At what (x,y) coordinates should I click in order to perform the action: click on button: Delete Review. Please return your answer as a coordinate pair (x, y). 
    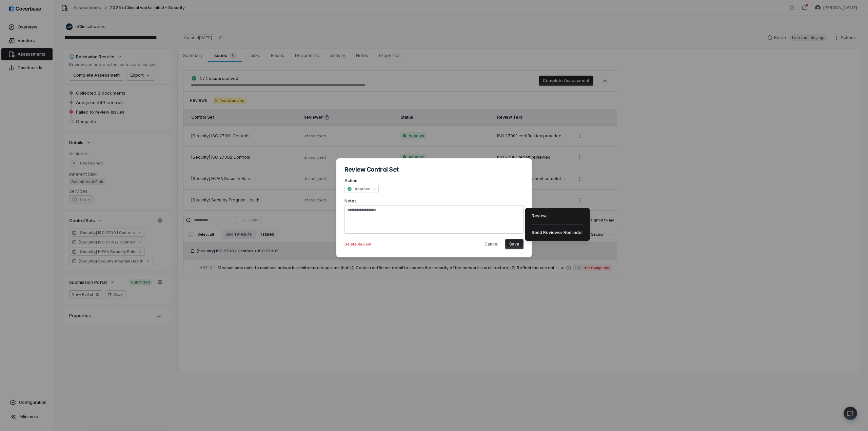
    Looking at the image, I should click on (358, 244).